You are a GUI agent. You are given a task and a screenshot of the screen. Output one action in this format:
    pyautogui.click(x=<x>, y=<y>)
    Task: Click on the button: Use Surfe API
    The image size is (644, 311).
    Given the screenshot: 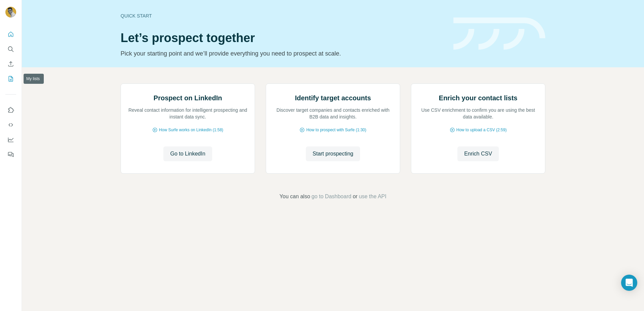 What is the action you would take?
    pyautogui.click(x=11, y=125)
    